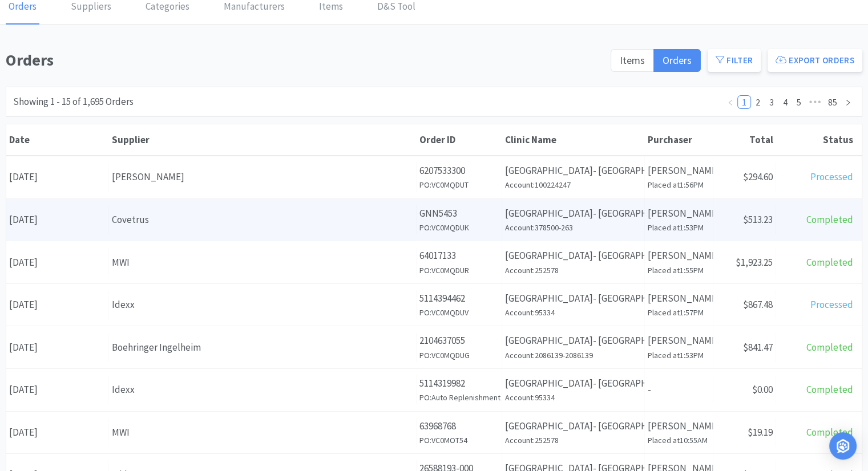 The width and height of the screenshot is (868, 471). What do you see at coordinates (459, 398) in the screenshot?
I see `h6: PO: Auto Replenishment Order` at bounding box center [459, 398].